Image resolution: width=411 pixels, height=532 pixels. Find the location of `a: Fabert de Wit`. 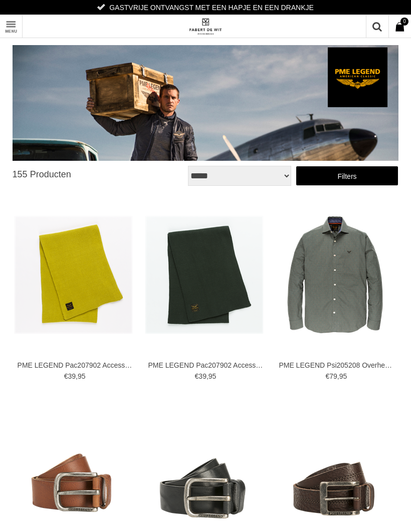

a: Fabert de Wit is located at coordinates (205, 26).